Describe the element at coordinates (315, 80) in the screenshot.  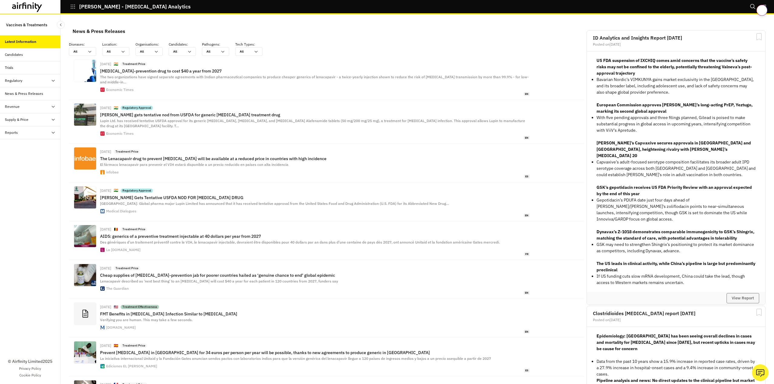
I see `span: The two organizations have signed separate agreements with Indian pharmaceutical companies to pro...` at that location.